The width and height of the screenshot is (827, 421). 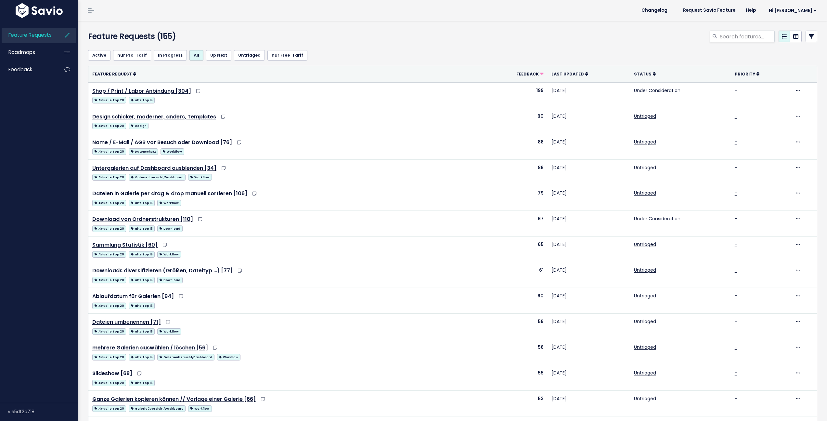 I want to click on td: 88, so click(x=515, y=146).